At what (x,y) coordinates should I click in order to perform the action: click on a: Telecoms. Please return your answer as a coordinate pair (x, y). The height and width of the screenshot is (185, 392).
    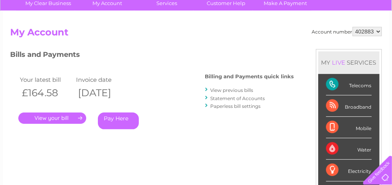
    Looking at the image, I should click on (308, 36).